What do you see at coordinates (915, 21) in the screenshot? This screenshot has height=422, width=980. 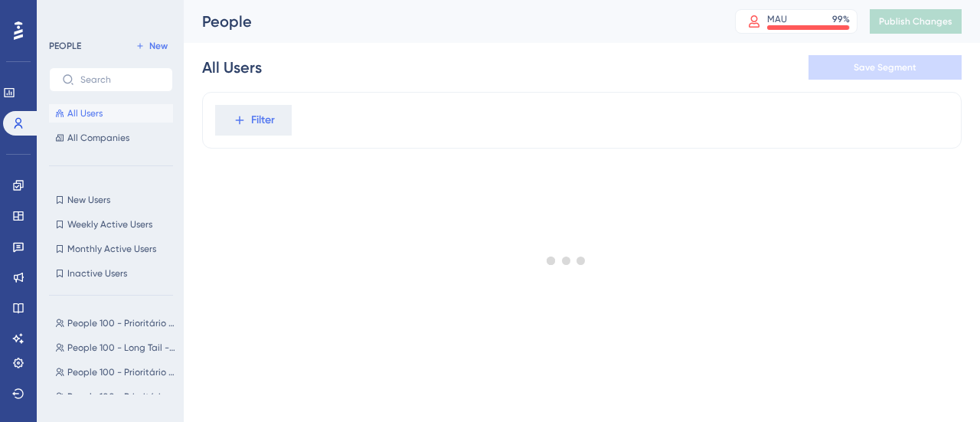 I see `span: Publish Changes` at bounding box center [915, 21].